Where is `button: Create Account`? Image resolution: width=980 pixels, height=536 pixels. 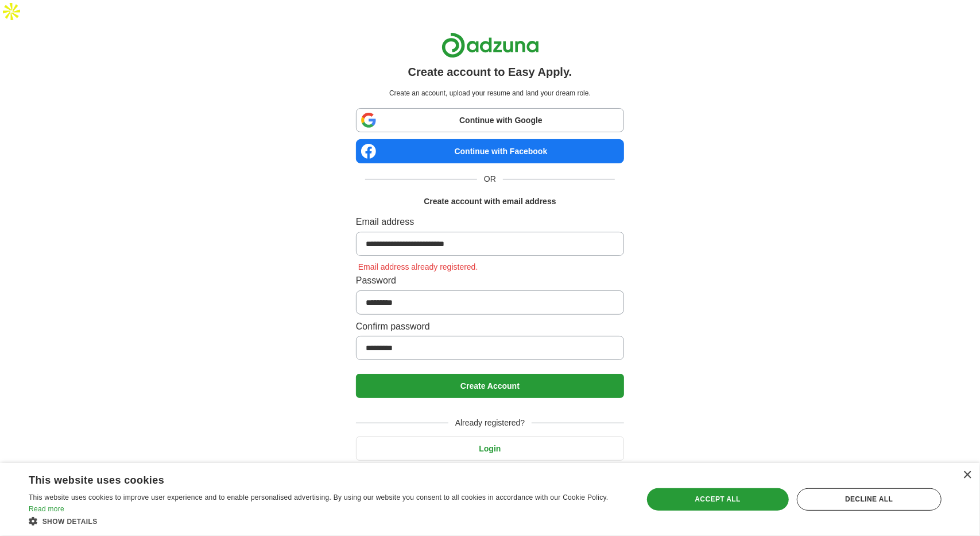
button: Create Account is located at coordinates (490, 386).